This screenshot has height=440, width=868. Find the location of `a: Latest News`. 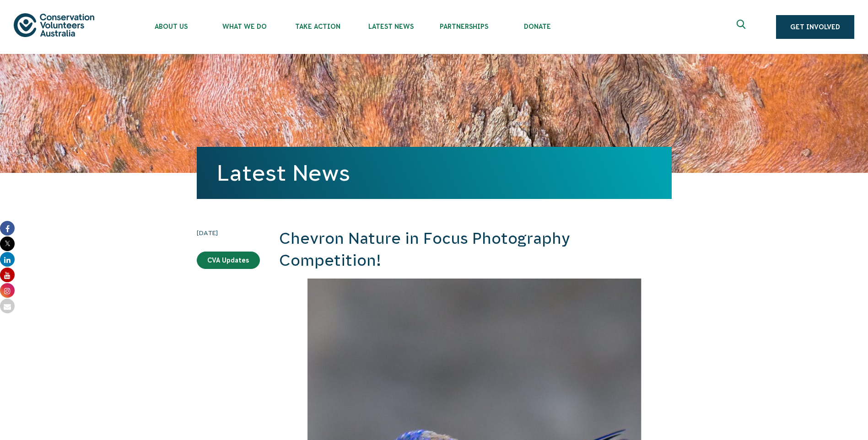

a: Latest News is located at coordinates (283, 173).